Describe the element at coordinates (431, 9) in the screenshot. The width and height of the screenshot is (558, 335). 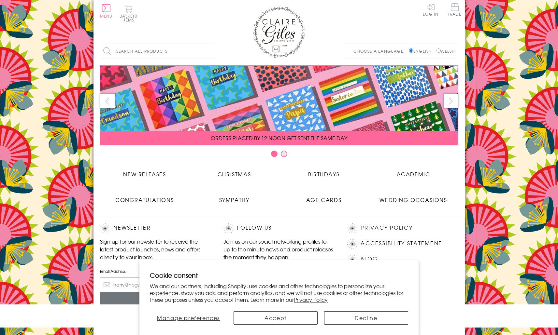
I see `a: Log In` at that location.